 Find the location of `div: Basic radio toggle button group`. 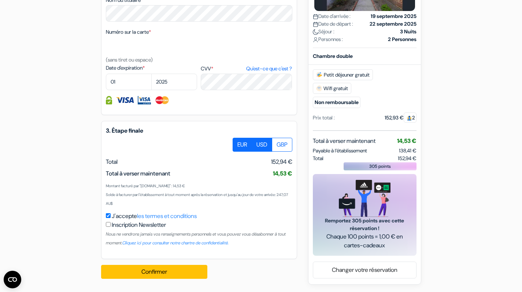

div: Basic radio toggle button group is located at coordinates (263, 145).